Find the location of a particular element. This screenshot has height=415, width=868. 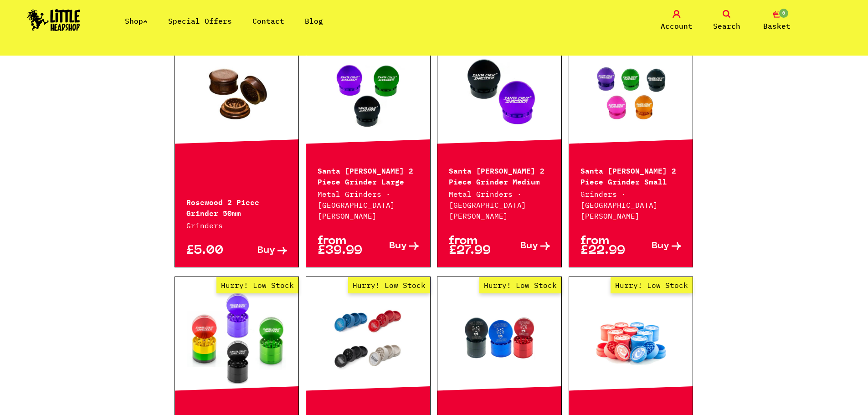

p: from £39.99 is located at coordinates (343, 246).